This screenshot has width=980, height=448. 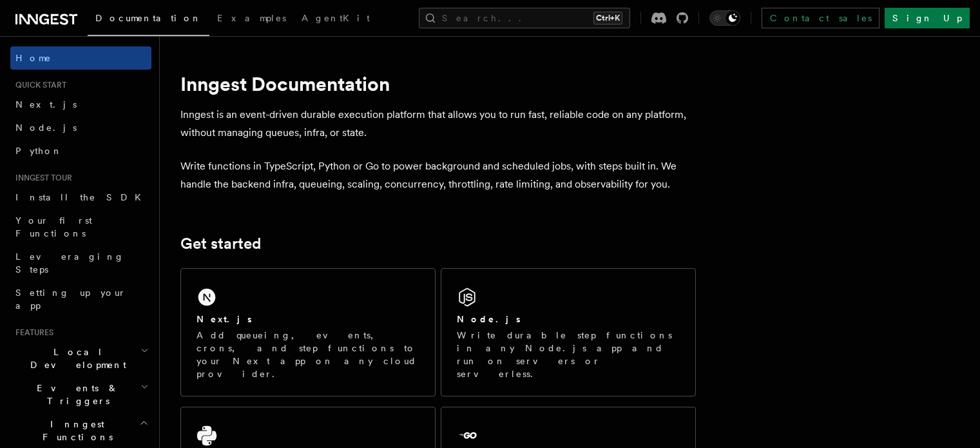 I want to click on kbd: Ctrl+K, so click(x=607, y=18).